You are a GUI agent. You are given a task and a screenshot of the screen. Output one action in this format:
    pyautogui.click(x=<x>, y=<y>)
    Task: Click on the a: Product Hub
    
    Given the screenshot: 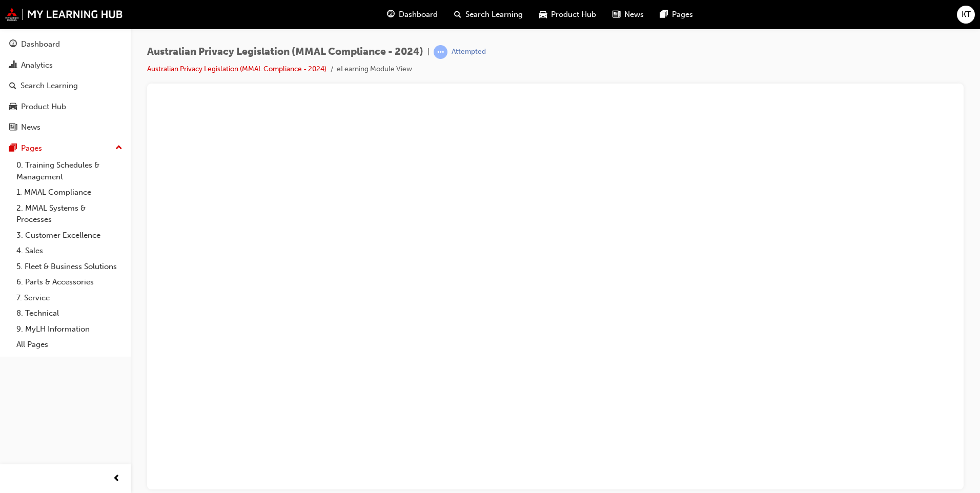 What is the action you would take?
    pyautogui.click(x=65, y=106)
    